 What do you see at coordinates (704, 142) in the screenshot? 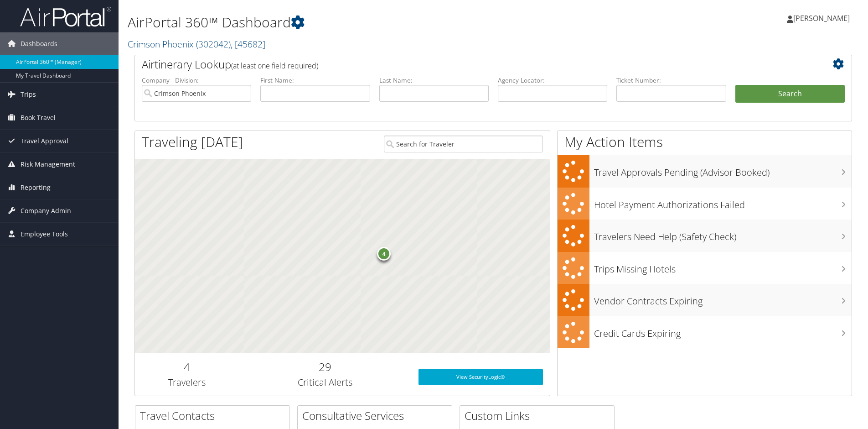
I see `h1: My Action Items` at bounding box center [704, 142].